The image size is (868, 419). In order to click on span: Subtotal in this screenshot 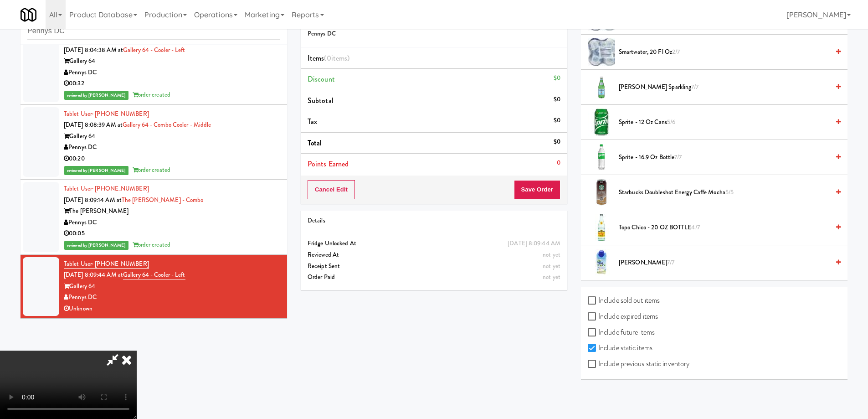, I will do `click(320, 100)`.